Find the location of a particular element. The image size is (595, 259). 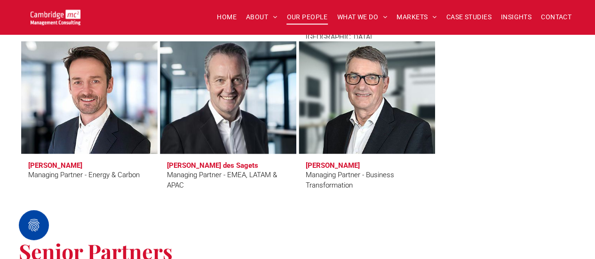

a: INSIGHTS is located at coordinates (516, 17).